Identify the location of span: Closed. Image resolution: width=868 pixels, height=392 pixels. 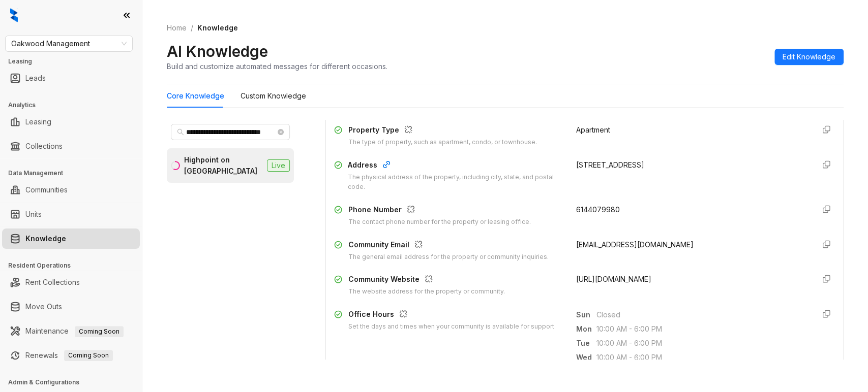
(701, 315).